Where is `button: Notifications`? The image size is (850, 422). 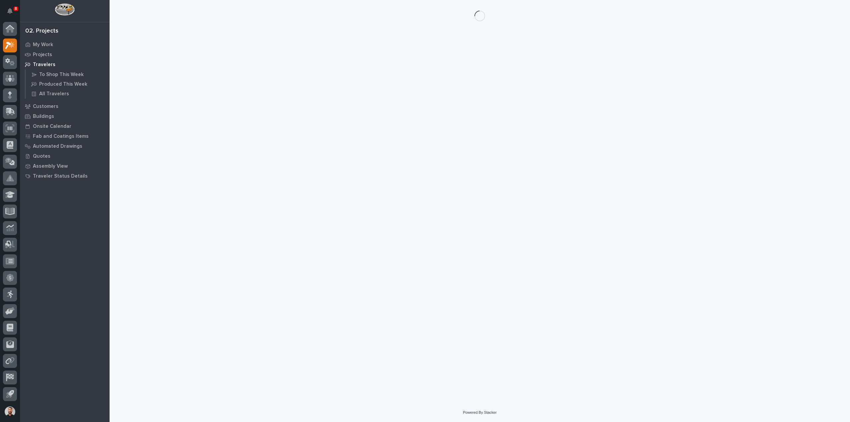 button: Notifications is located at coordinates (10, 11).